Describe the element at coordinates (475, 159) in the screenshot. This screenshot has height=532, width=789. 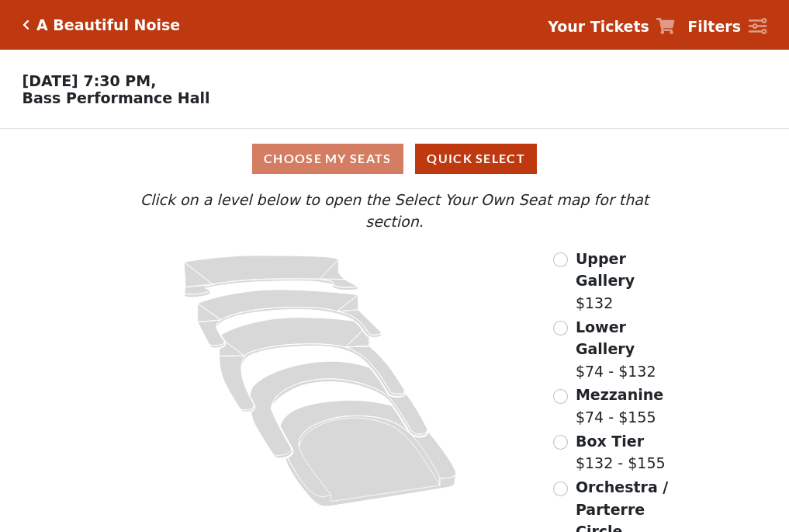
I see `button: Quick Select` at that location.